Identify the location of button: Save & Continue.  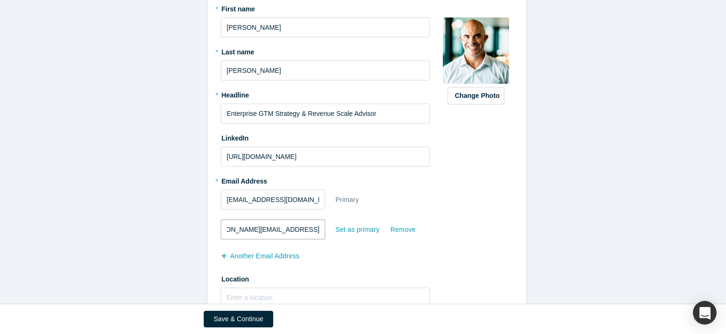
(238, 319).